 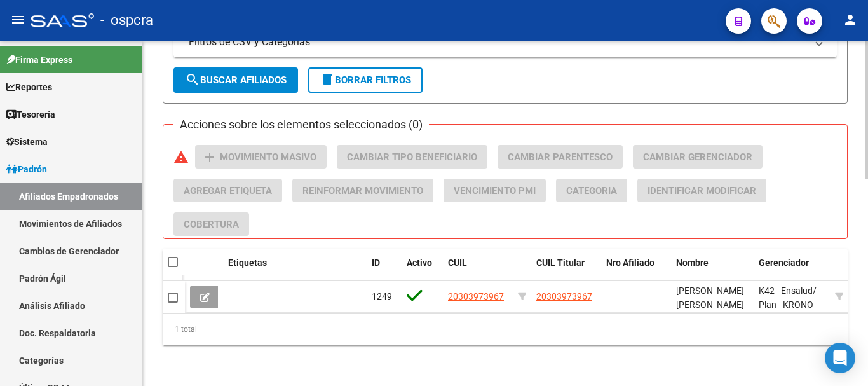 I want to click on datatable-header-cell: Etiquetas, so click(x=295, y=270).